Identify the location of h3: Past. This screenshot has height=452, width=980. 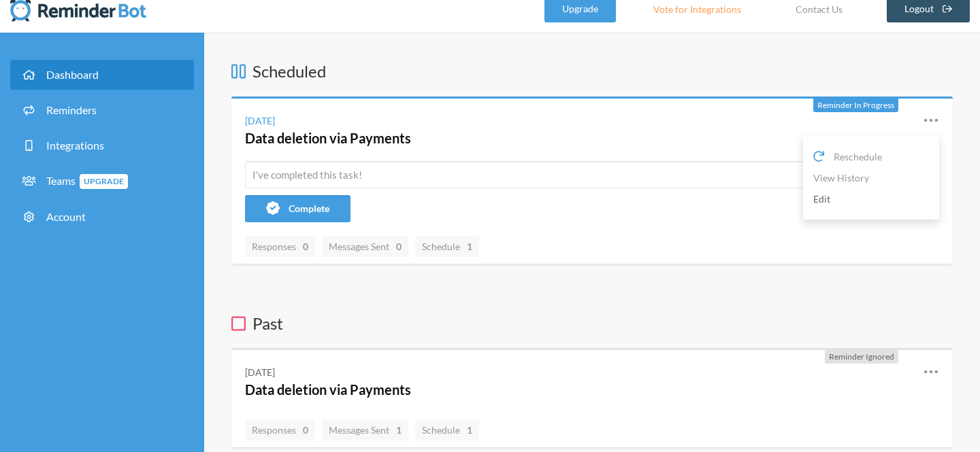
(593, 324).